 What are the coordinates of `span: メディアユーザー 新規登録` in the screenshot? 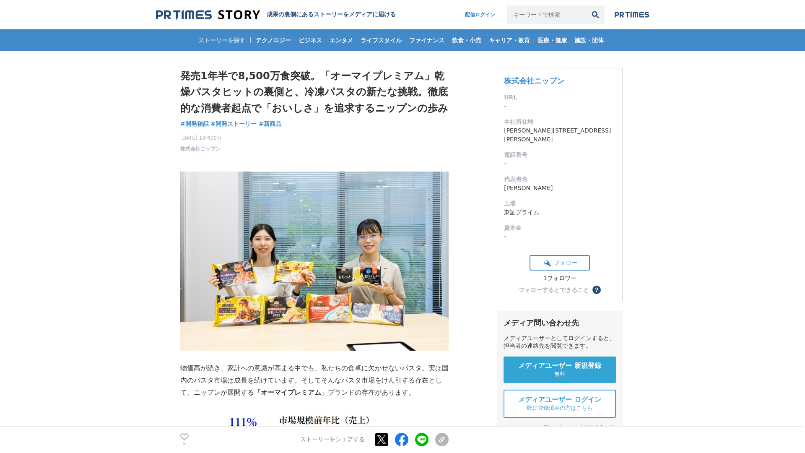 It's located at (560, 366).